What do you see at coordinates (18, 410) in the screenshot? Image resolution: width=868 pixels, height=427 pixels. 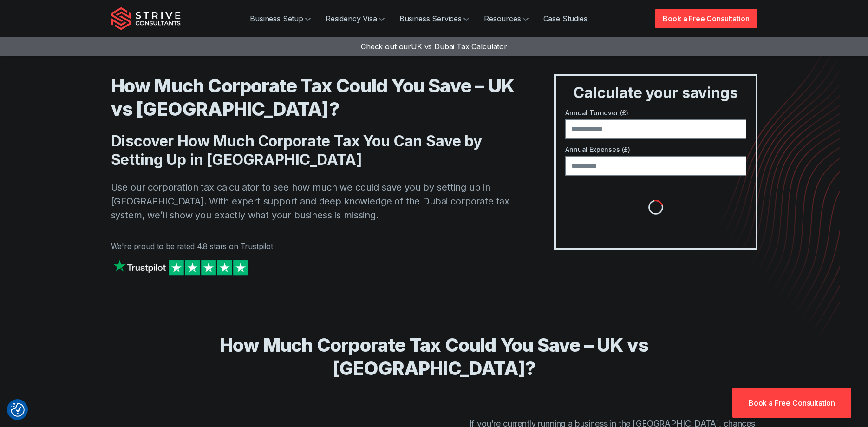 I see `button: Consent Preferences` at bounding box center [18, 410].